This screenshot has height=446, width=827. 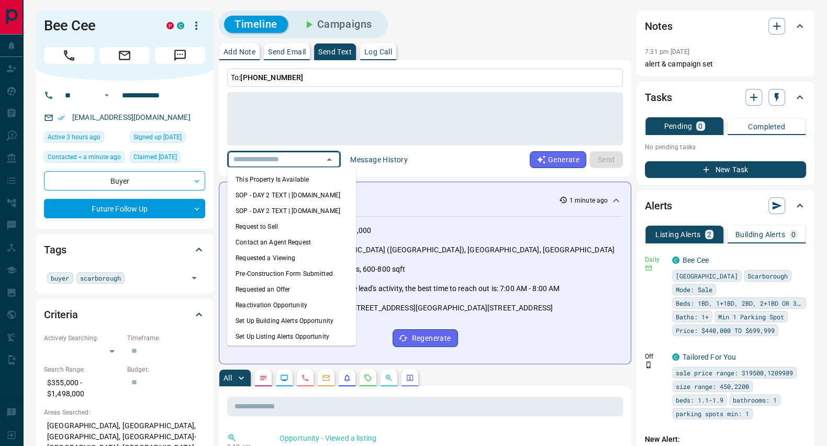 What do you see at coordinates (60, 278) in the screenshot?
I see `span: buyer` at bounding box center [60, 278].